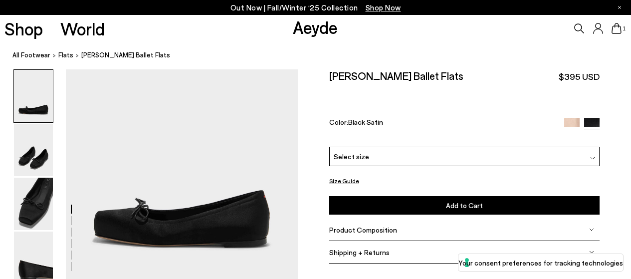 This screenshot has height=279, width=631. Describe the element at coordinates (465, 205) in the screenshot. I see `span: Add to Cart` at that location.